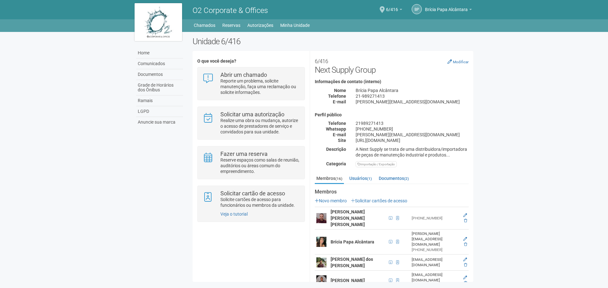 This screenshot has width=608, height=288. Describe the element at coordinates (360, 179) in the screenshot. I see `a: Usuários(1)` at that location.